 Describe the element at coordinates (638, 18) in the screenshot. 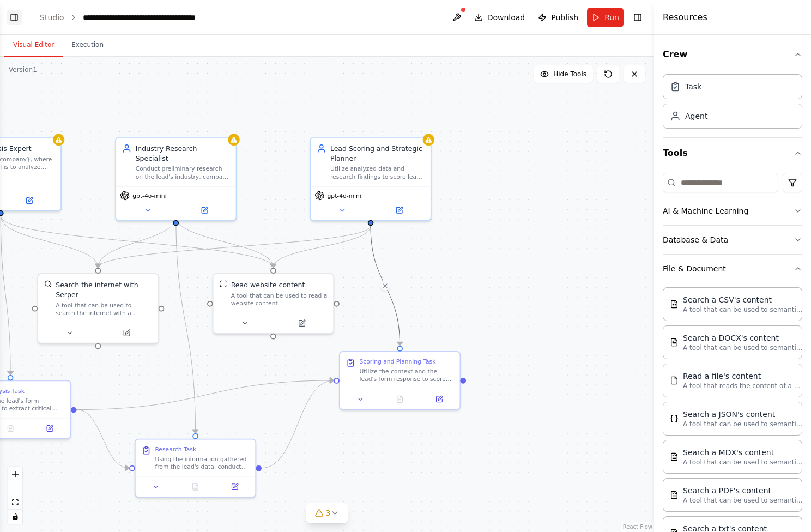

I see `button: Hide right sidebar` at that location.